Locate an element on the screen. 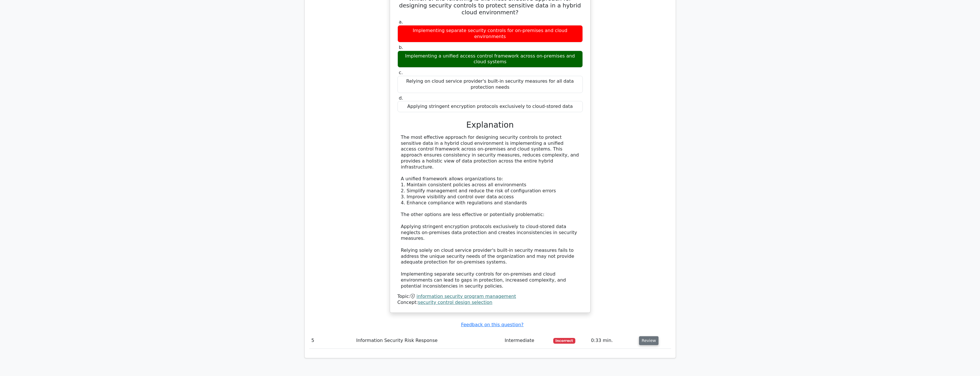 The image size is (980, 376). u: Feedback on this question? is located at coordinates (492, 325).